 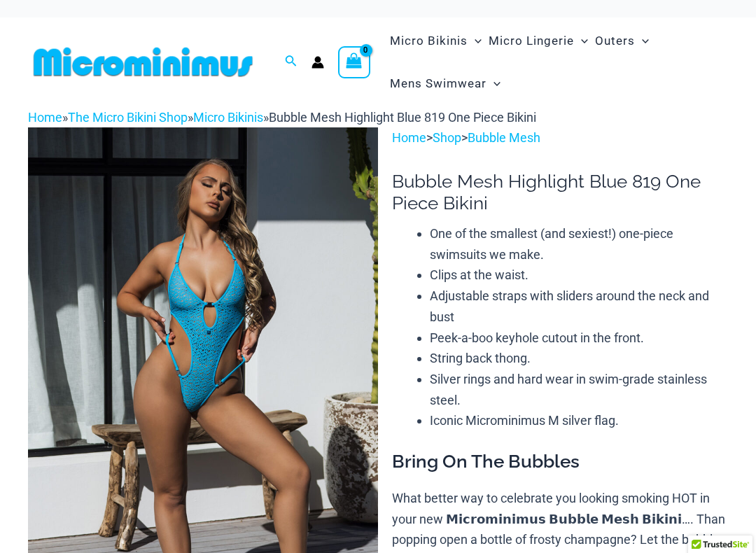 I want to click on a: OutersMenu ToggleMenu Toggle, so click(x=621, y=40).